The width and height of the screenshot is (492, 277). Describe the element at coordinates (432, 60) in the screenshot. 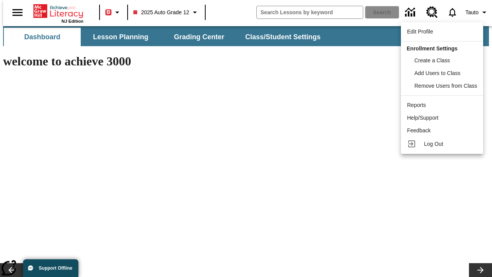

I see `span: Create a Class` at that location.